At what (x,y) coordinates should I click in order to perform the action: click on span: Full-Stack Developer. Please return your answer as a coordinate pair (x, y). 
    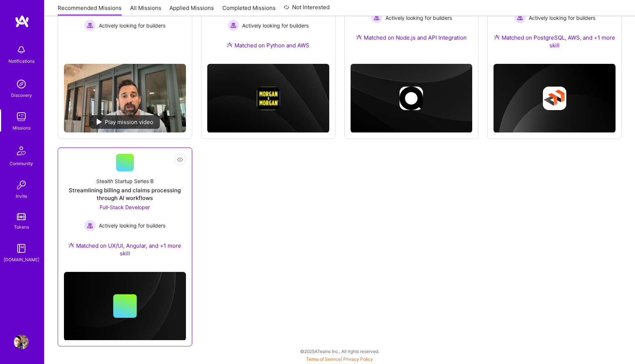
    Looking at the image, I should click on (125, 207).